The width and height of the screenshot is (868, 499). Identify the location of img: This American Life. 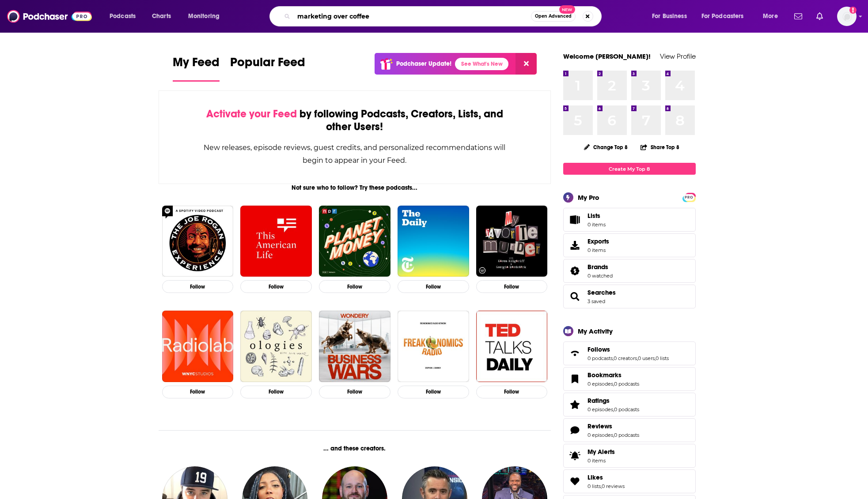
(276, 241).